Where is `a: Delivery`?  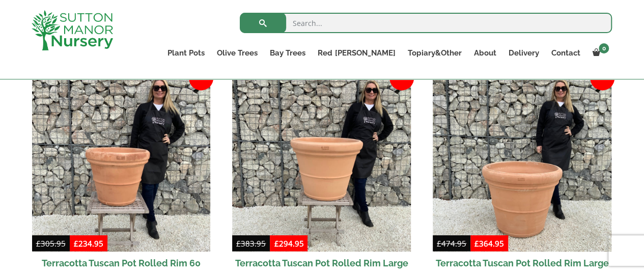 a: Delivery is located at coordinates (524, 53).